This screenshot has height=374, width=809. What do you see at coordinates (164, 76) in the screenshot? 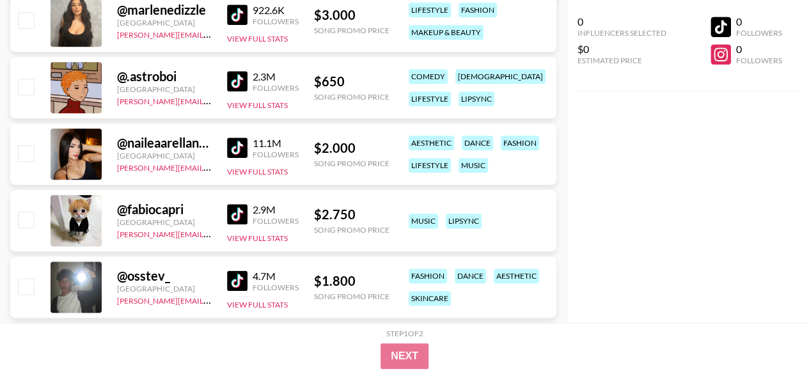
I see `div: @ .astroboi` at bounding box center [164, 76].